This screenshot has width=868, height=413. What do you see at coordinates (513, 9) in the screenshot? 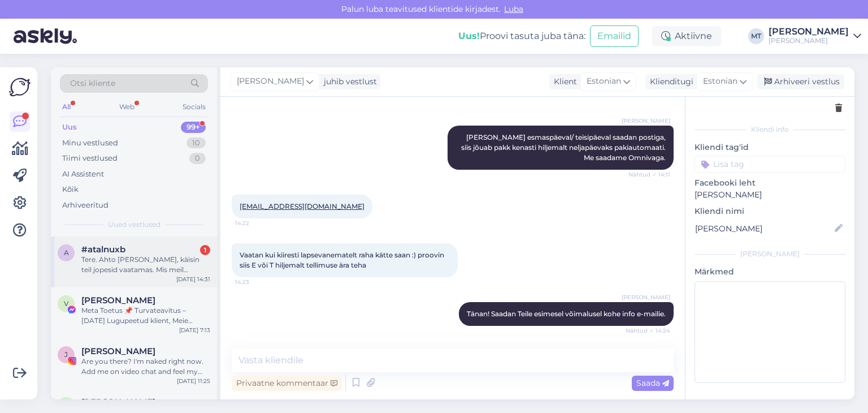
I see `span: Luba` at bounding box center [513, 9].